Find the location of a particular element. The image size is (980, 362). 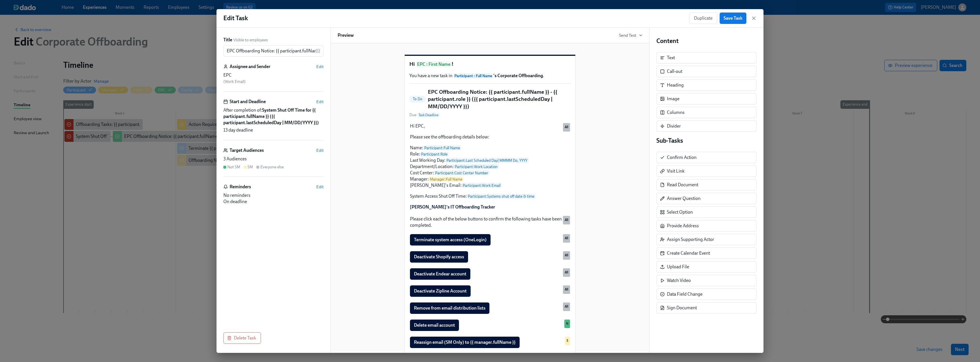

span: Due is located at coordinates (424, 115).